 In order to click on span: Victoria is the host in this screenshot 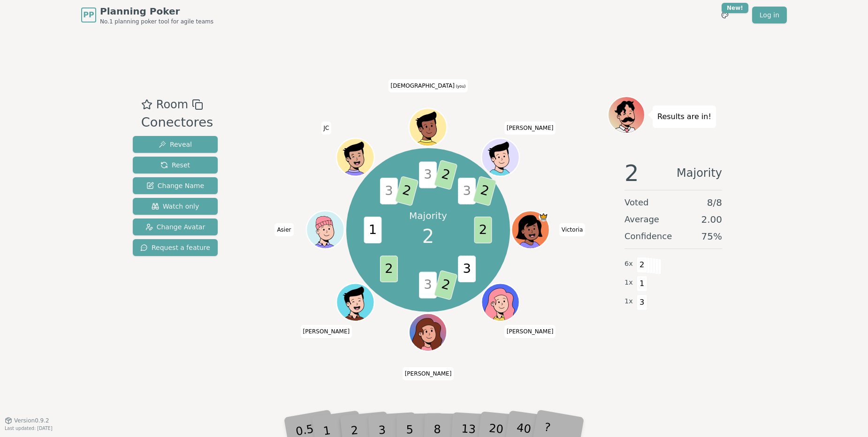, I will do `click(543, 217)`.